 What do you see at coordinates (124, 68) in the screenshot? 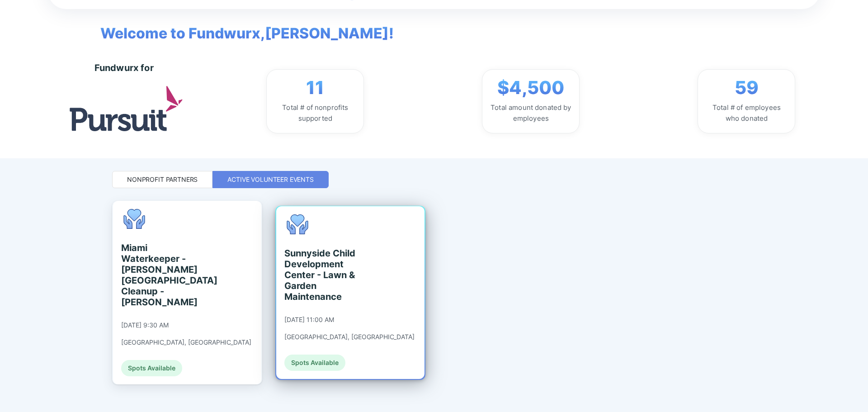
I see `div: Fundwurx for` at bounding box center [124, 68].